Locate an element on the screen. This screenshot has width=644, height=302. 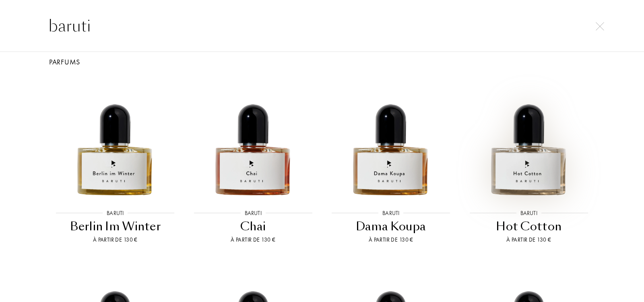
div: Parfums is located at coordinates (322, 61).